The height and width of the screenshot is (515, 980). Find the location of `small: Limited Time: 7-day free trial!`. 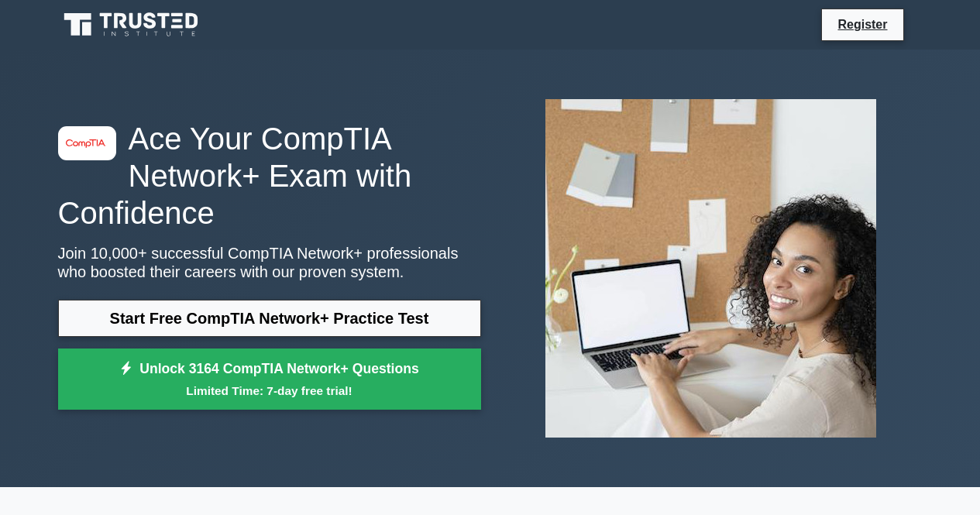

small: Limited Time: 7-day free trial! is located at coordinates (270, 390).